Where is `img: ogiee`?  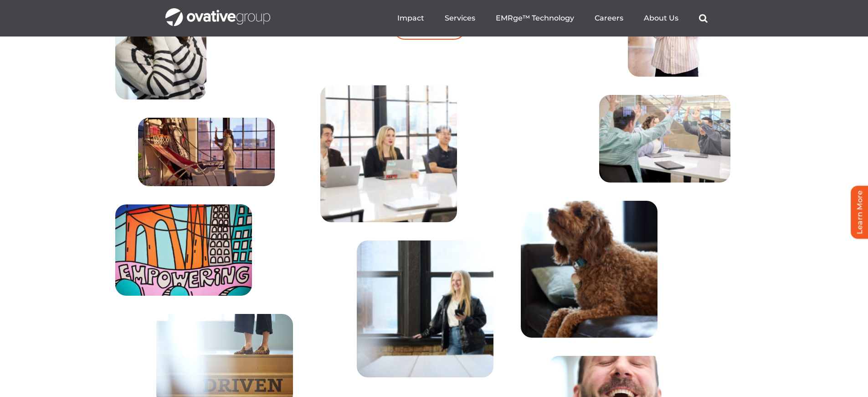
img: ogiee is located at coordinates (589, 269).